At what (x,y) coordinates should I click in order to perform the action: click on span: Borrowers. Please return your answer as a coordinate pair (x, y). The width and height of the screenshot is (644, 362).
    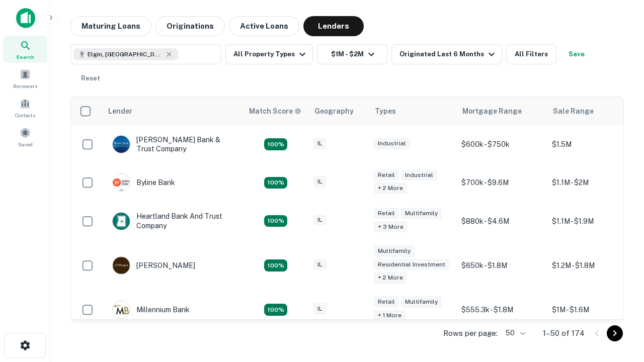
    Looking at the image, I should click on (25, 86).